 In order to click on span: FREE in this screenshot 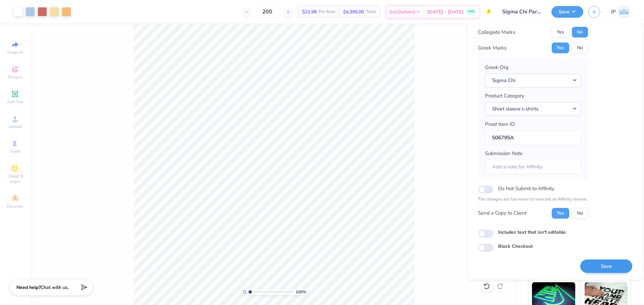, I will do `click(471, 12)`.